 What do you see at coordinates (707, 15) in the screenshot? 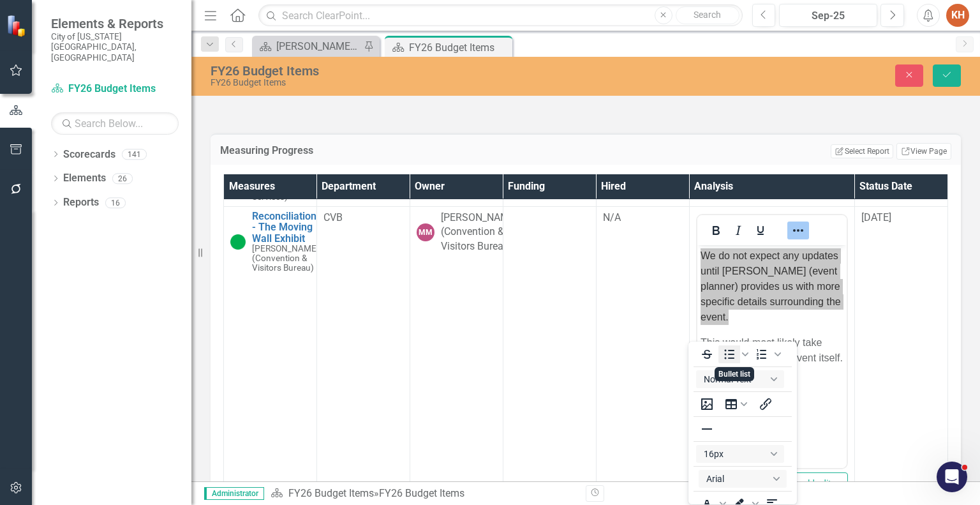
I see `button: Search` at bounding box center [707, 15].